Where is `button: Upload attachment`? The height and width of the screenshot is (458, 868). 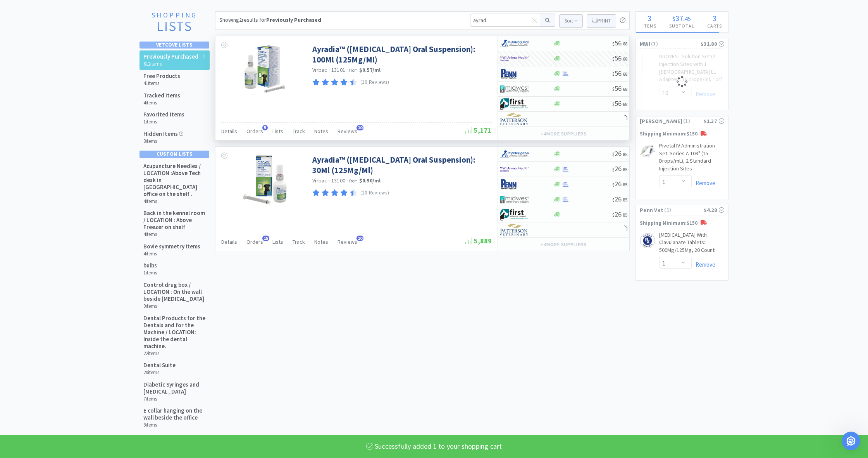 button: Upload attachment is located at coordinates (40, 258).